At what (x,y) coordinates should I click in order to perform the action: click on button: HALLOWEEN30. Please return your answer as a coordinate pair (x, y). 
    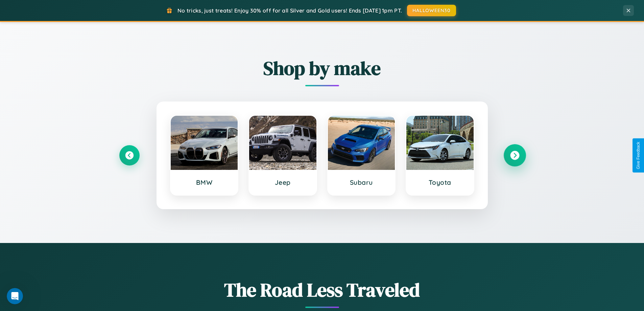
    Looking at the image, I should click on (431, 10).